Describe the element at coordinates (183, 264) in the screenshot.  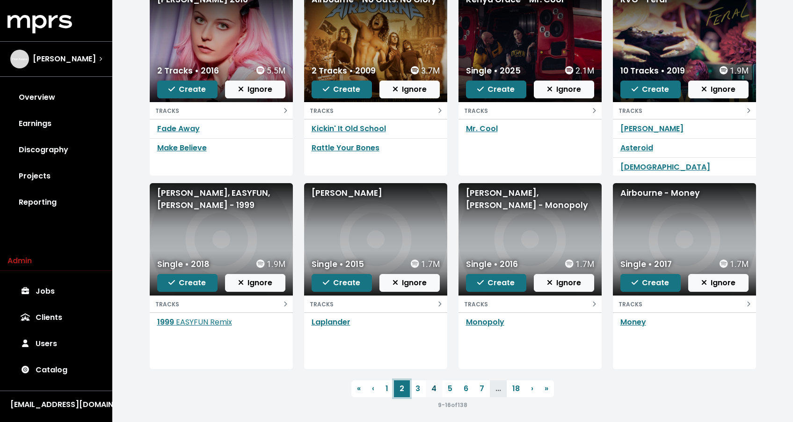
I see `div: Single • 2018` at that location.